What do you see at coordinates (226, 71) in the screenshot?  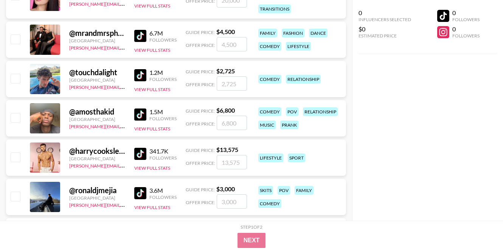 I see `strong: $ 2,725` at bounding box center [226, 71].